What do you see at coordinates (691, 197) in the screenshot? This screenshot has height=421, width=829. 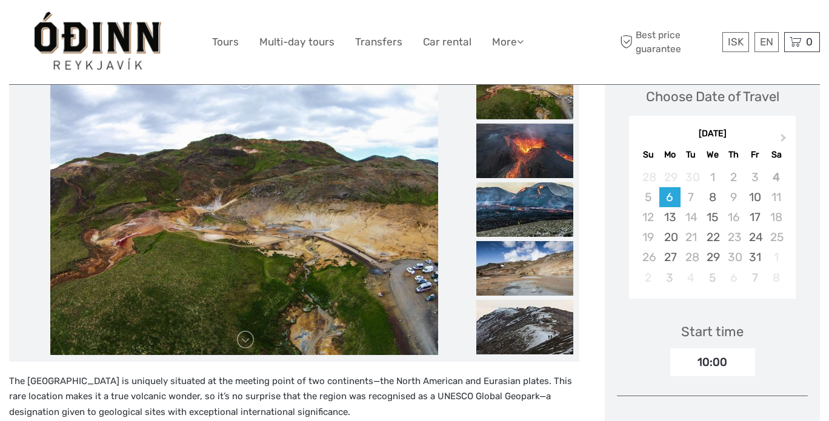 I see `div: Not available Tuesday, October 7th, 2025` at bounding box center [691, 197].